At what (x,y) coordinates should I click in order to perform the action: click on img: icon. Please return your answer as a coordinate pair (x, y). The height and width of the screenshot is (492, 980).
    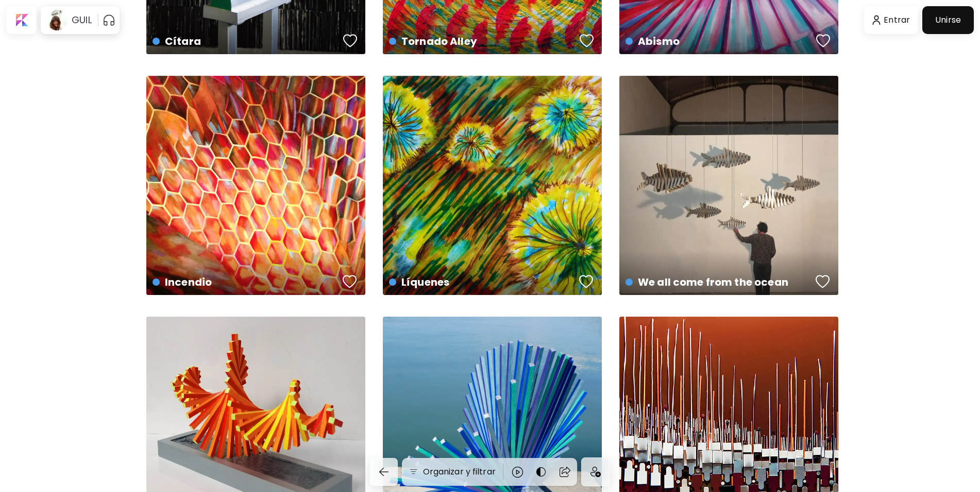
    Looking at the image, I should click on (595, 472).